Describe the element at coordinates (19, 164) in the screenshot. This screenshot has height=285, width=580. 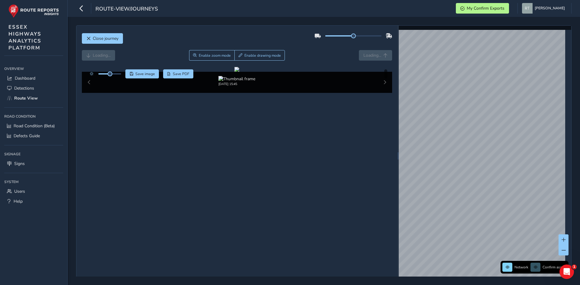
I see `span: Signs` at that location.